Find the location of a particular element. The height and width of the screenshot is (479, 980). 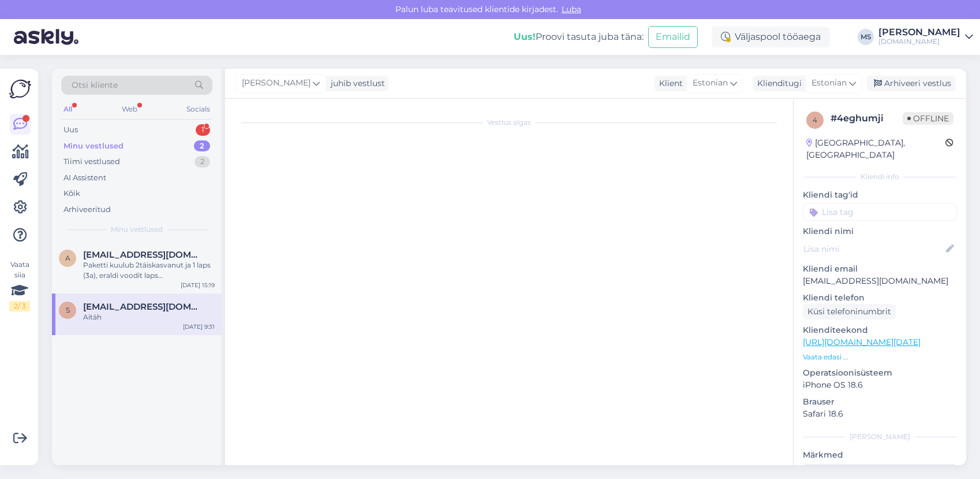

p: iPhone OS 18.6 is located at coordinates (879, 385).